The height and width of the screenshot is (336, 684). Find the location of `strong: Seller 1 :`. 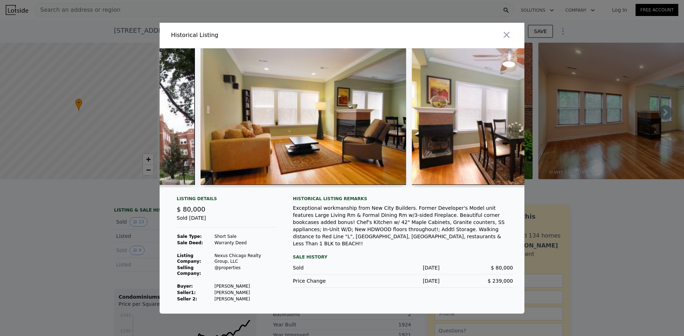

strong: Seller 1 : is located at coordinates (186, 293).